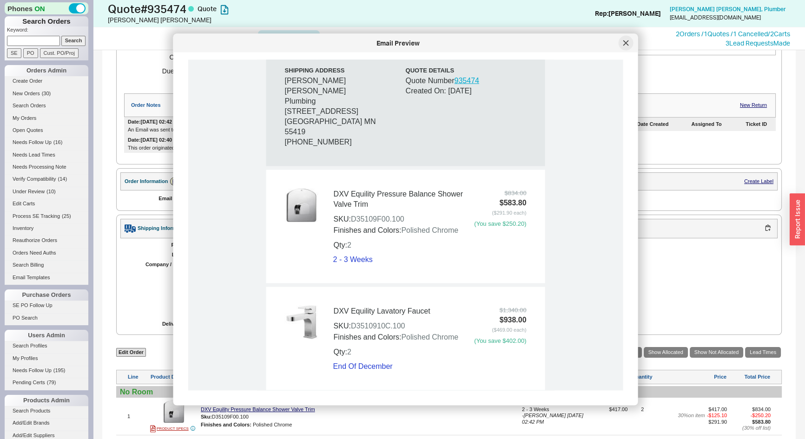 Image resolution: width=805 pixels, height=439 pixels. Describe the element at coordinates (46, 118) in the screenshot. I see `a: My Orders` at that location.